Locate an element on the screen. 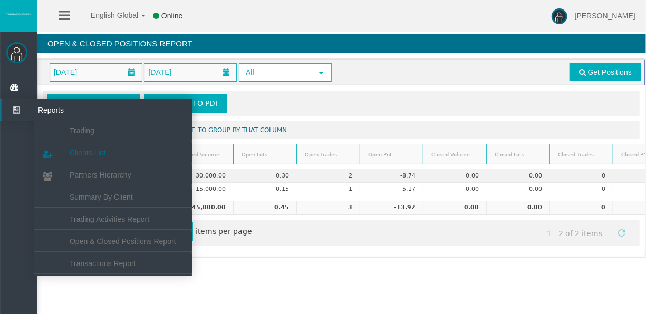 This screenshot has width=646, height=314. span: All is located at coordinates (276, 72).